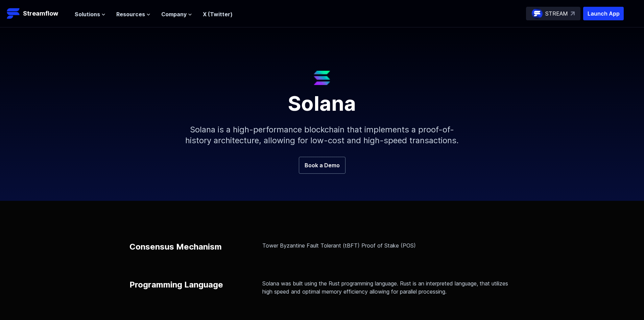  What do you see at coordinates (218, 14) in the screenshot?
I see `a: X (Twitter)` at bounding box center [218, 14].